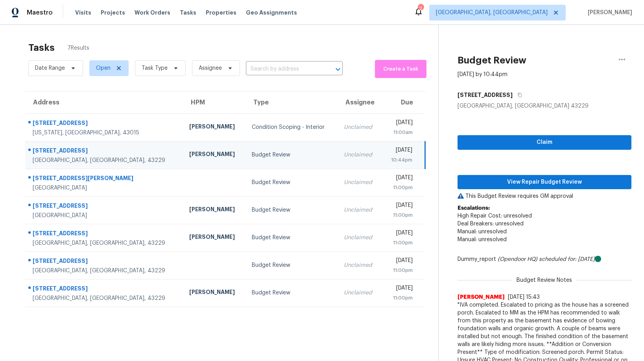 The height and width of the screenshot is (361, 644). What do you see at coordinates (50, 68) in the screenshot?
I see `span: Date Range` at bounding box center [50, 68].